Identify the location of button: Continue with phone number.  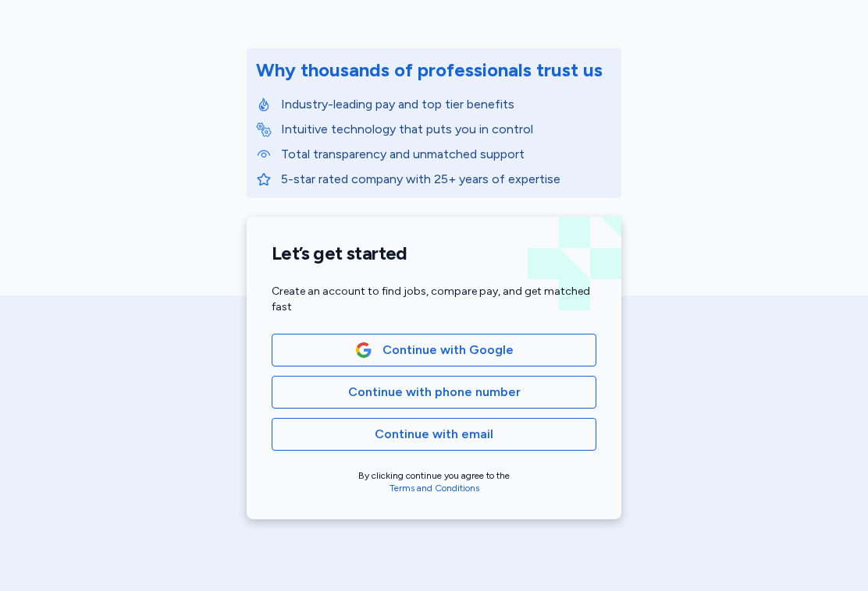
(434, 392).